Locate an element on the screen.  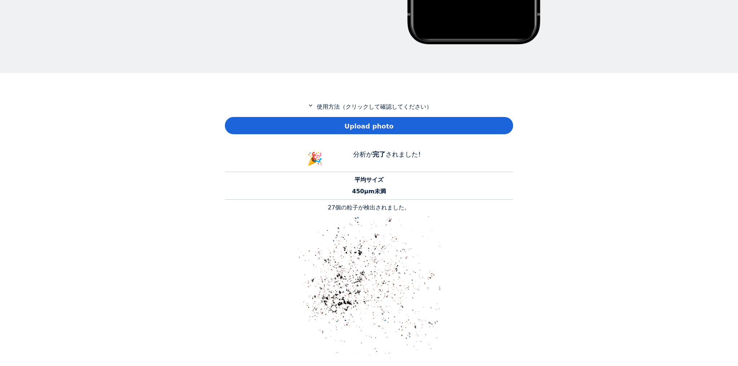
img: alt is located at coordinates (369, 288).